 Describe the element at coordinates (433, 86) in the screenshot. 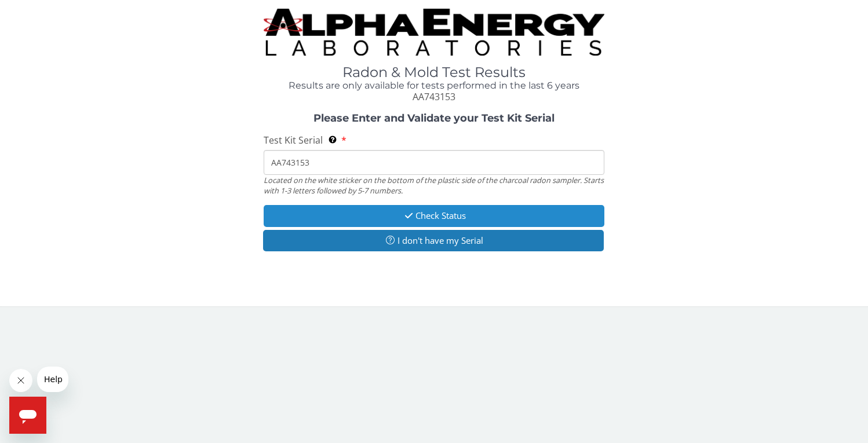

I see `h4: Results are only available for tests performed in the last 6 years` at that location.